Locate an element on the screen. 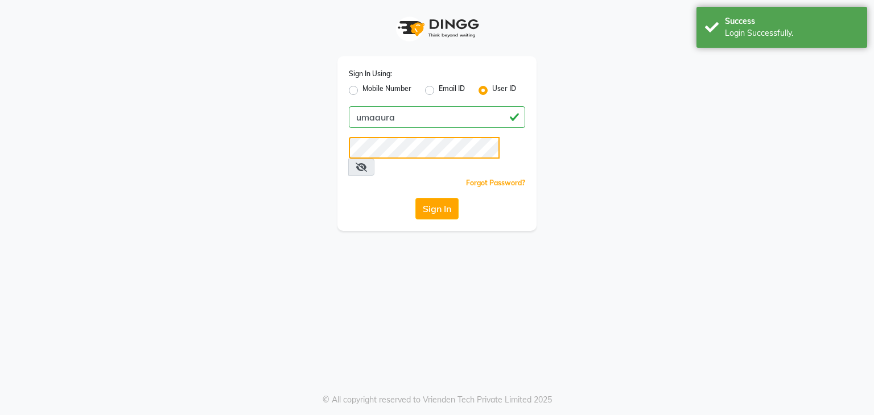 This screenshot has width=874, height=415. a: Forgot Password? is located at coordinates (495, 183).